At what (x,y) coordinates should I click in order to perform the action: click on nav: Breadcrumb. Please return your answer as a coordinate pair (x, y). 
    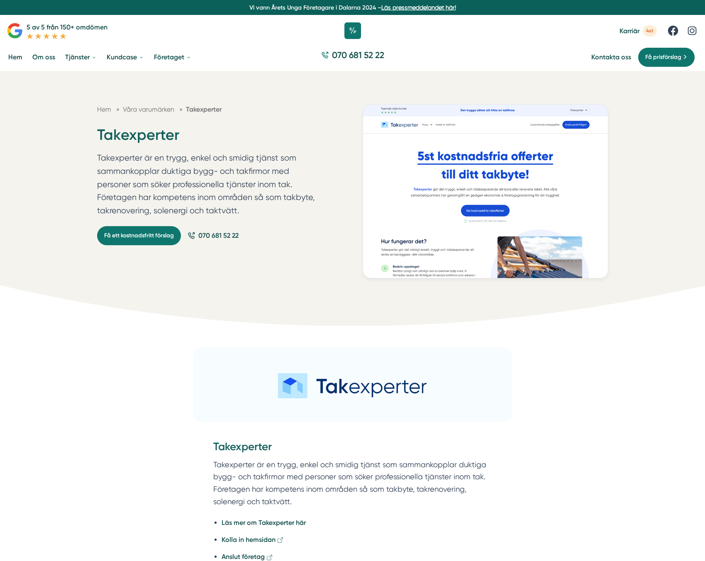
    Looking at the image, I should click on (210, 109).